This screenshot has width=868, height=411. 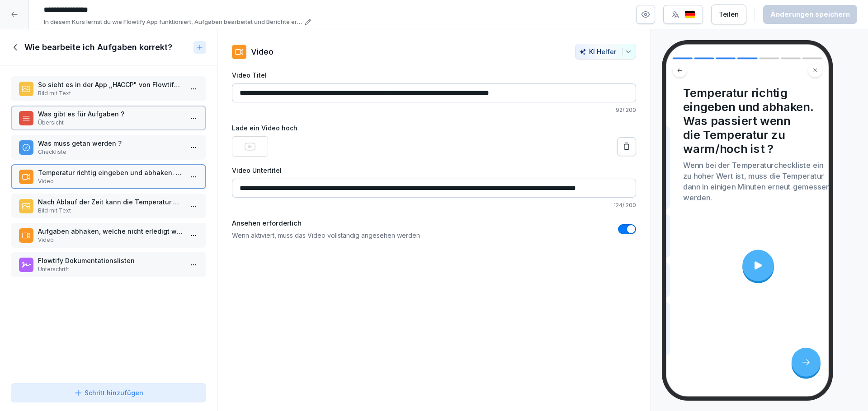 What do you see at coordinates (110, 202) in the screenshot?
I see `p: Nach Ablauf der Zeit kann die Temperatur erneut gemessen werden und eingegeben werden.` at bounding box center [110, 202].